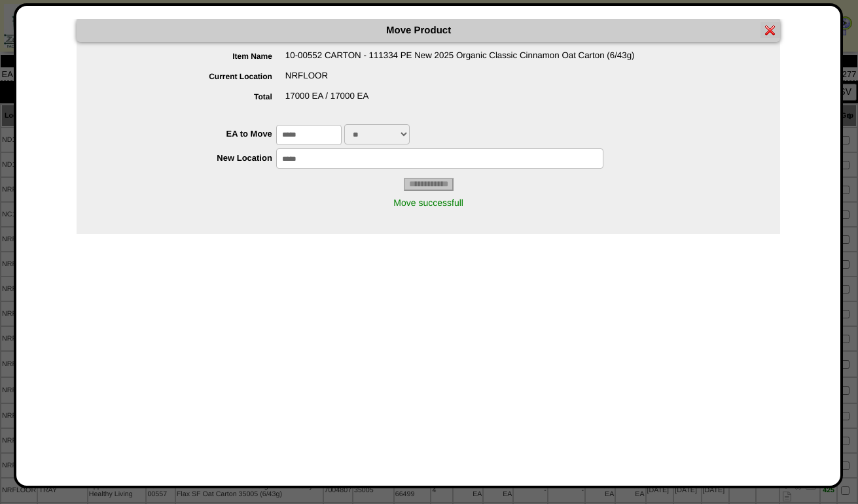 This screenshot has height=504, width=858. Describe the element at coordinates (194, 77) in the screenshot. I see `label: Current Location` at that location.